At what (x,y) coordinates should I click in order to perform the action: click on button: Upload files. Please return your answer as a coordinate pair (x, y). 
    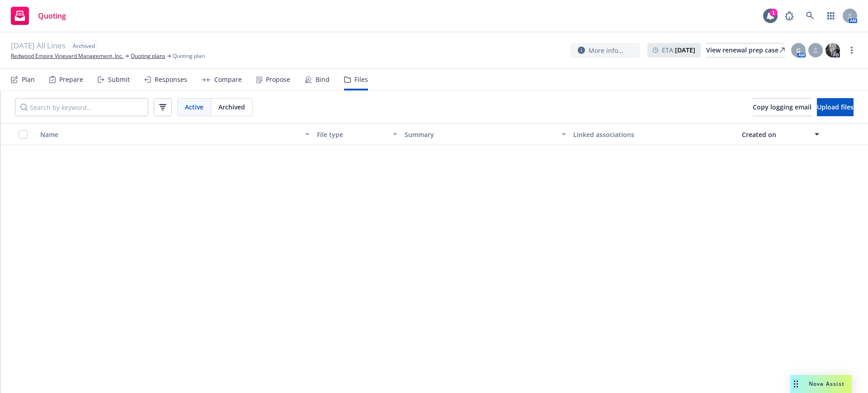
    Looking at the image, I should click on (835, 107).